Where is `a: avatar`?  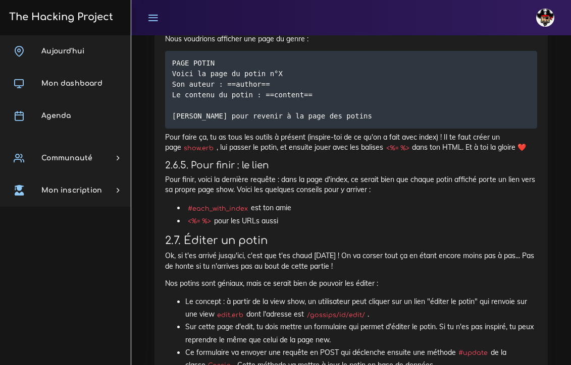
a: avatar is located at coordinates (546, 18).